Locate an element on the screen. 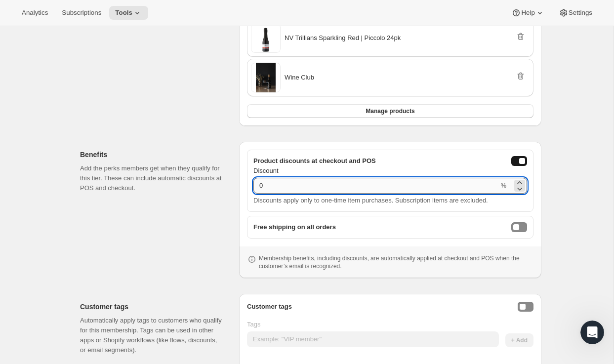 Image resolution: width=614 pixels, height=364 pixels. h2: Customer tags is located at coordinates (152, 306).